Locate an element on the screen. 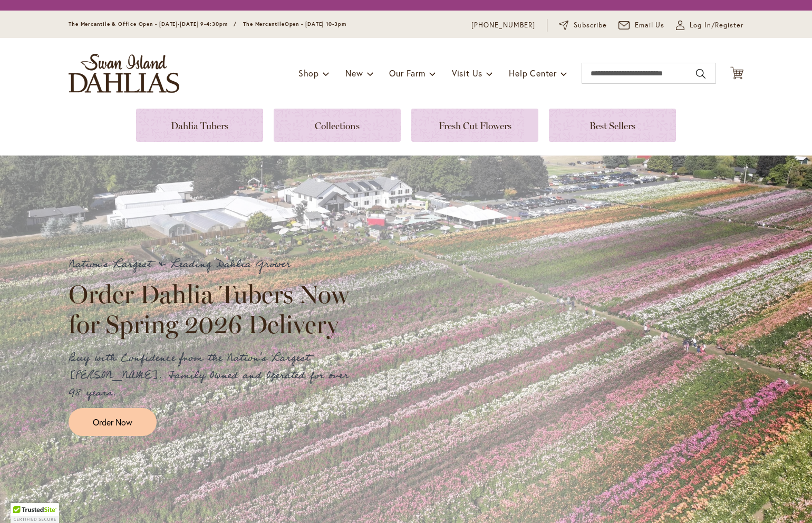  a: Log In/Register is located at coordinates (710, 25).